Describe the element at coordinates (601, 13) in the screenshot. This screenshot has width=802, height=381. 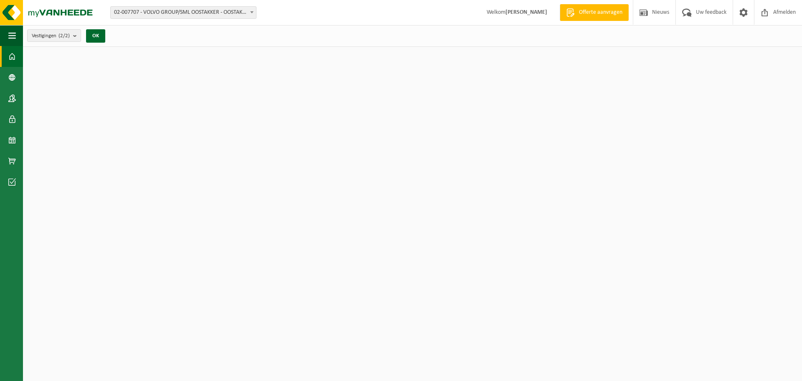
I see `span: Offerte aanvragen` at that location.